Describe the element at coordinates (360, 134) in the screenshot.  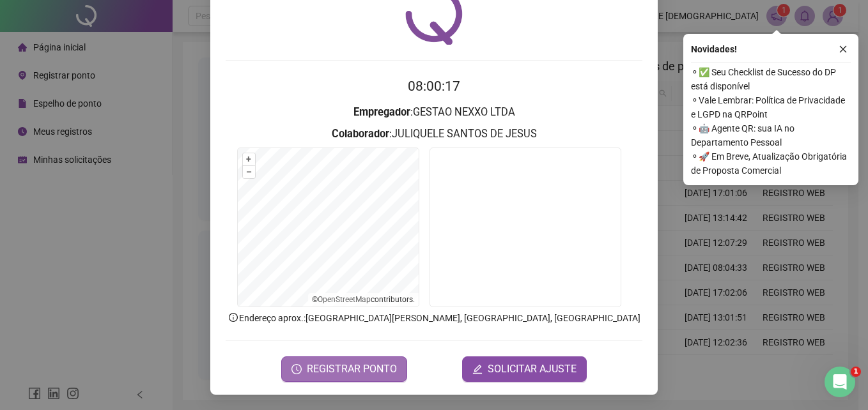
I see `strong: Colaborador` at that location.